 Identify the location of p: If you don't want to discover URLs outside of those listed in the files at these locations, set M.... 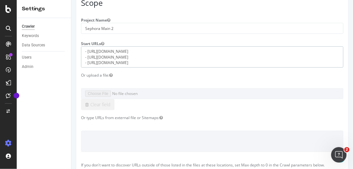
(141, 164).